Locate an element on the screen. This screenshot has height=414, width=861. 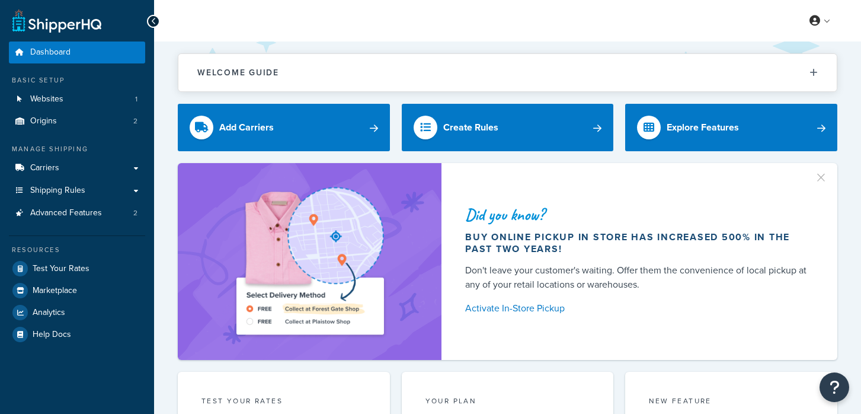
li: Origins is located at coordinates (77, 121).